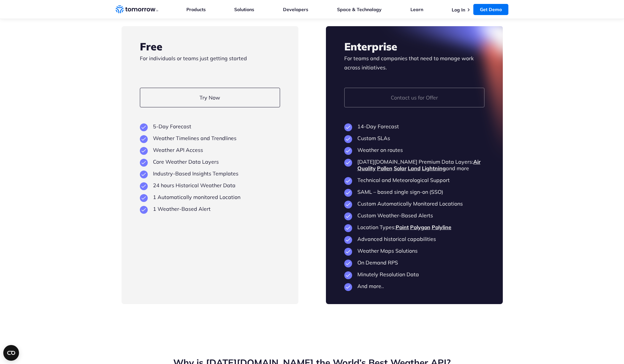 Image resolution: width=624 pixels, height=364 pixels. Describe the element at coordinates (210, 174) in the screenshot. I see `li: Industry-Based Insights Templates` at that location.